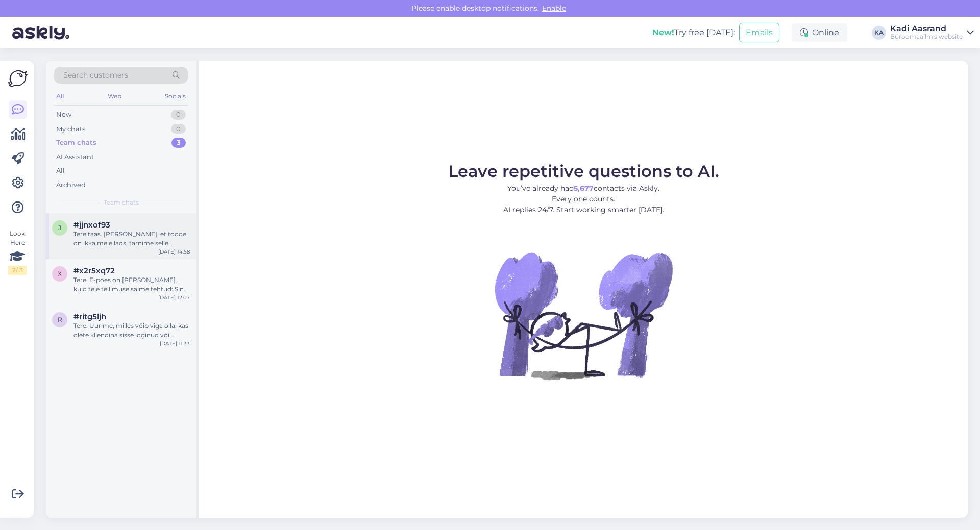 The height and width of the screenshot is (530, 980). What do you see at coordinates (60, 319) in the screenshot?
I see `span: r` at bounding box center [60, 319].